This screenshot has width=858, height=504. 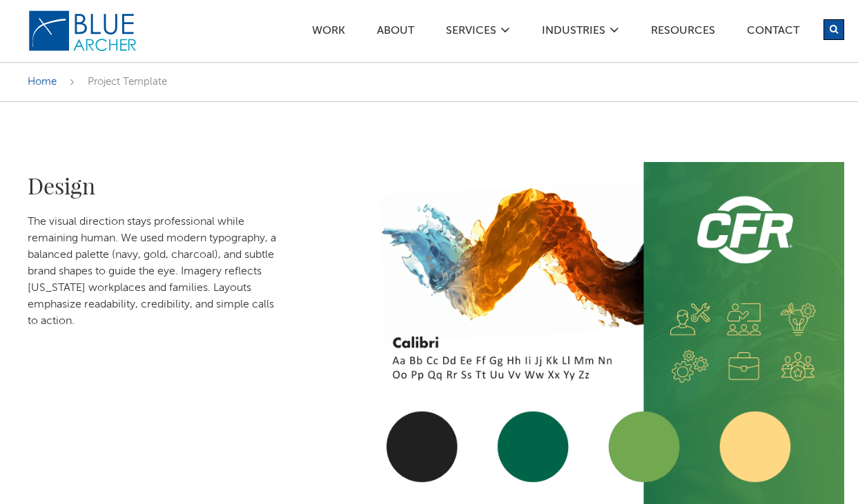 What do you see at coordinates (396, 32) in the screenshot?
I see `a: ABOUT` at bounding box center [396, 32].